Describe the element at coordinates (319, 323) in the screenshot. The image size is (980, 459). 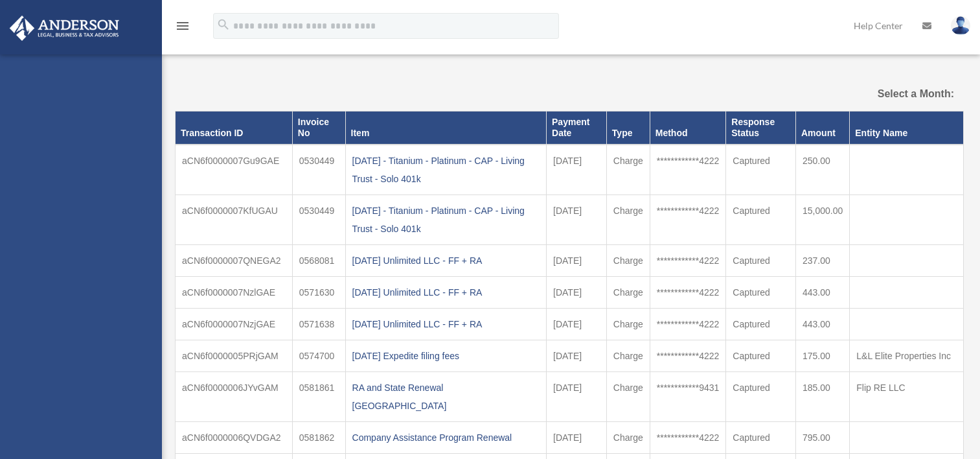
I see `td: 0571638` at that location.